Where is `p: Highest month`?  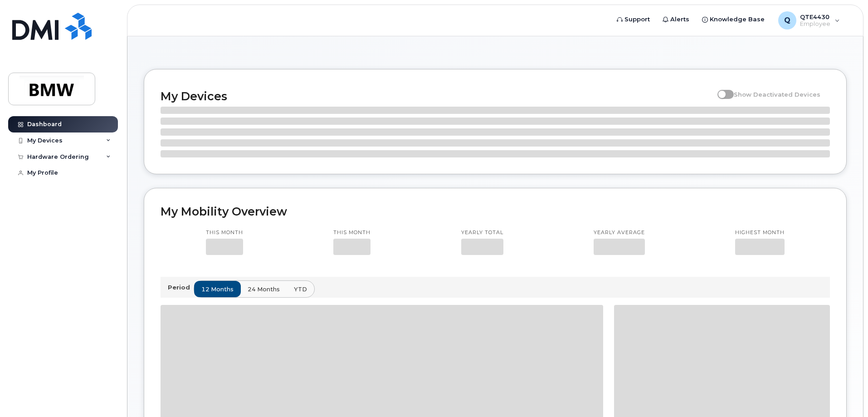
p: Highest month is located at coordinates (760, 232).